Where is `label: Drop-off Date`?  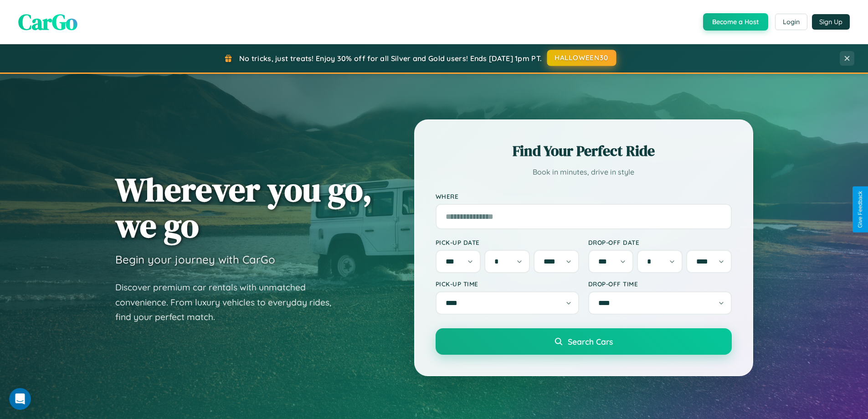 label: Drop-off Date is located at coordinates (660, 242).